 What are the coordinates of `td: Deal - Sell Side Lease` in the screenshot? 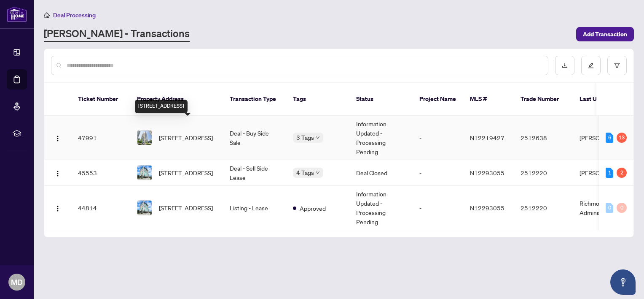 It's located at (254, 172).